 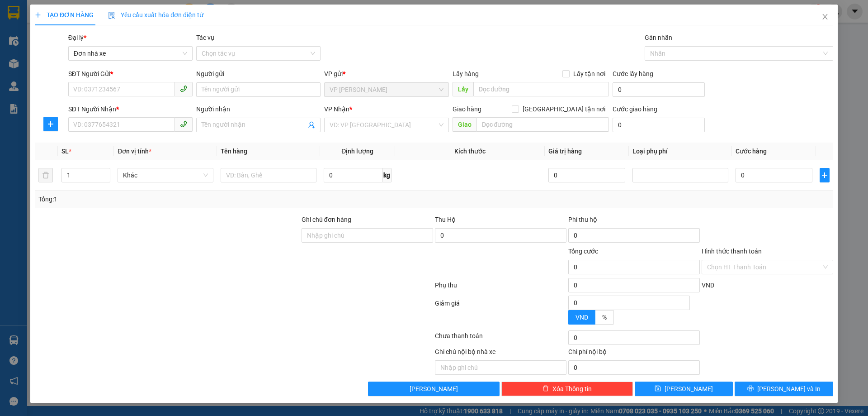 I want to click on img: logo, so click(x=13, y=36).